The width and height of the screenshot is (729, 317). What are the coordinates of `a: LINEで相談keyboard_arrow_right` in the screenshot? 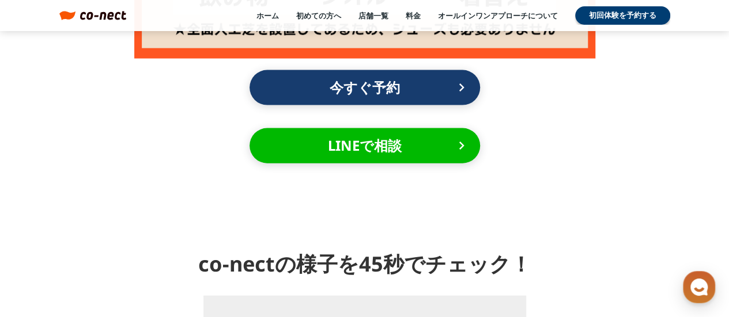 It's located at (365, 146).